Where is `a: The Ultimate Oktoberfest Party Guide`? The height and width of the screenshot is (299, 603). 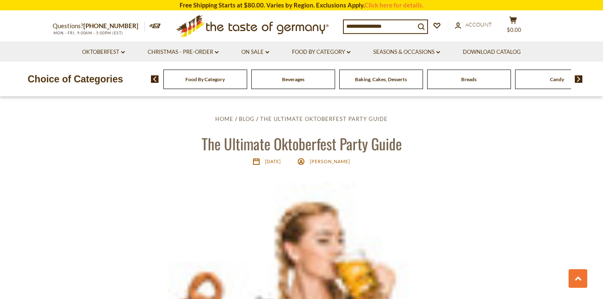 a: The Ultimate Oktoberfest Party Guide is located at coordinates (324, 119).